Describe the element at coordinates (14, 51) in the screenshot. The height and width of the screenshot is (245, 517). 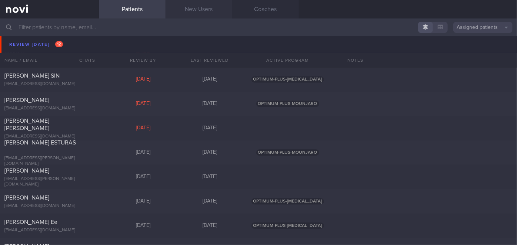
I see `span: Sharon1` at that location.